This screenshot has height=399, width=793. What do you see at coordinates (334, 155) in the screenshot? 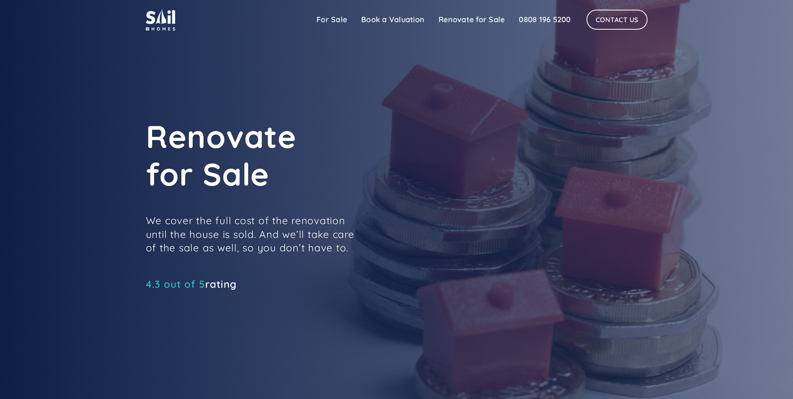
I see `h1: Renovate for Sale` at bounding box center [334, 155].